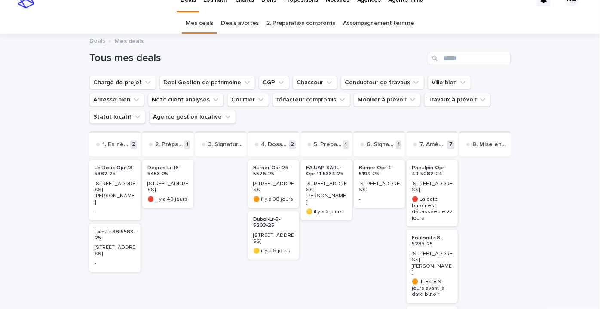 This screenshot has width=600, height=309. What do you see at coordinates (199, 23) in the screenshot?
I see `a: Mes deals` at bounding box center [199, 23].